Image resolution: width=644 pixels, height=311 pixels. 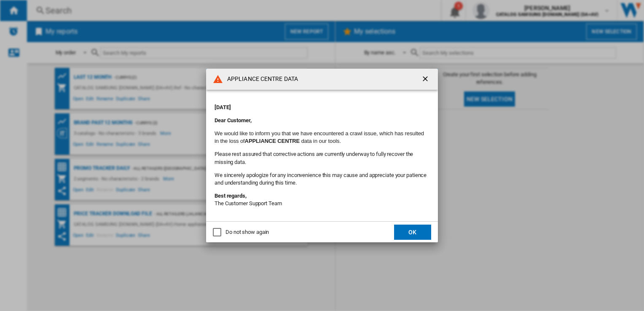 I want to click on font: data in our tools., so click(x=321, y=140).